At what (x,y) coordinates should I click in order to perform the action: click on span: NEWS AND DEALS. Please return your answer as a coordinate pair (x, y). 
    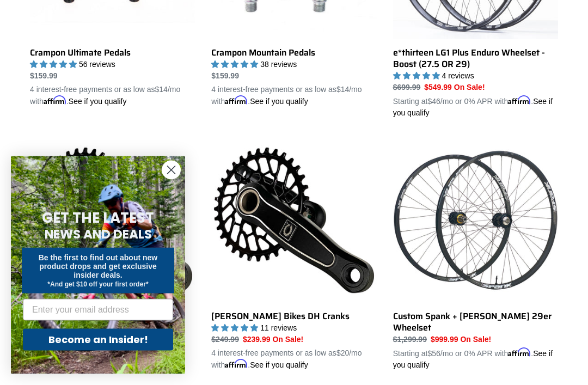
    Looking at the image, I should click on (98, 234).